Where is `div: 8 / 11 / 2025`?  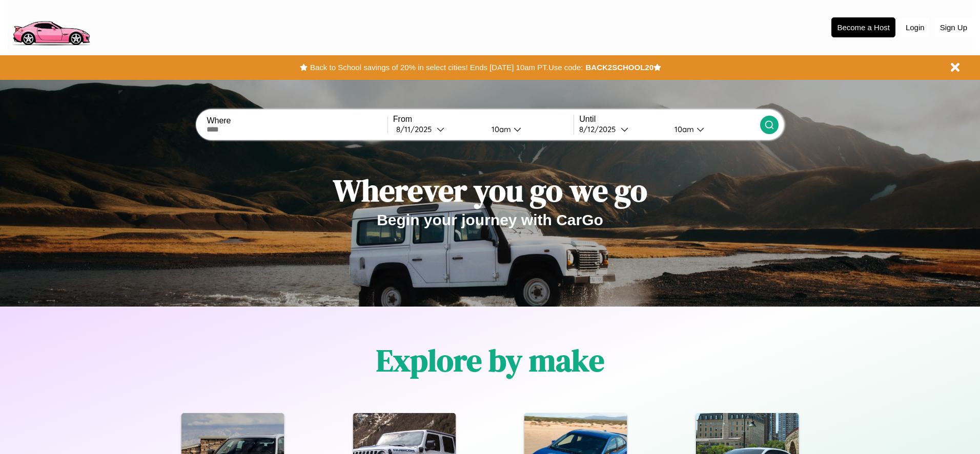
div: 8 / 11 / 2025 is located at coordinates (416, 129).